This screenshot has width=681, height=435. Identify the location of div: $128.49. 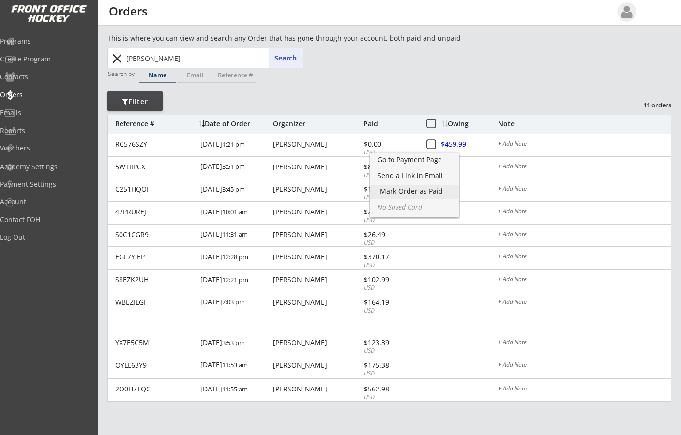
(390, 189).